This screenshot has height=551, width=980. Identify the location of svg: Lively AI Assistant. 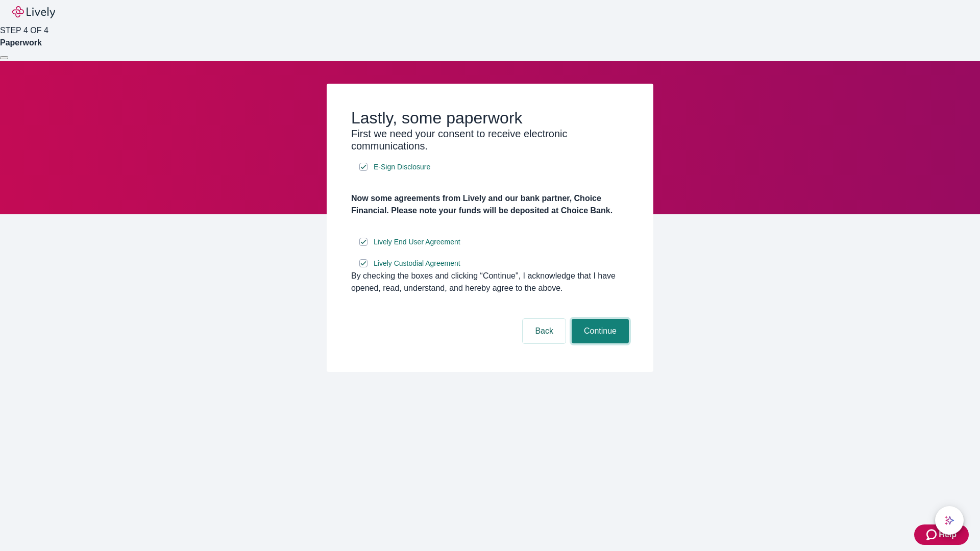
(949, 521).